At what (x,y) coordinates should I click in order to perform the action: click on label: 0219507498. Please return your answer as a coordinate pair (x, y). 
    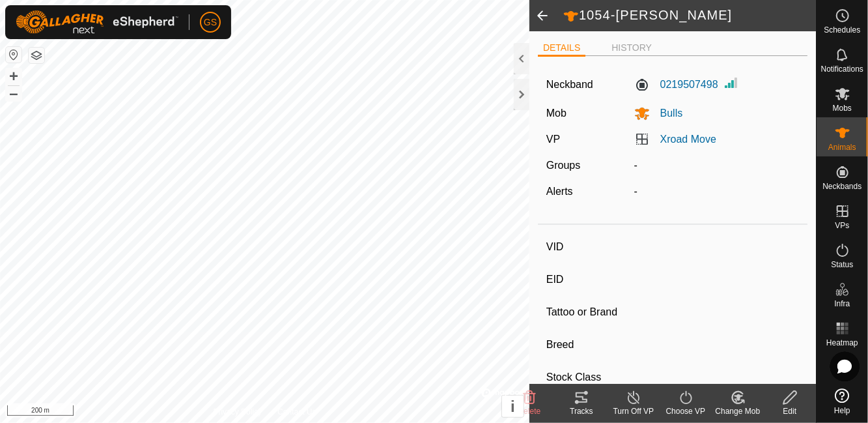
    Looking at the image, I should click on (676, 85).